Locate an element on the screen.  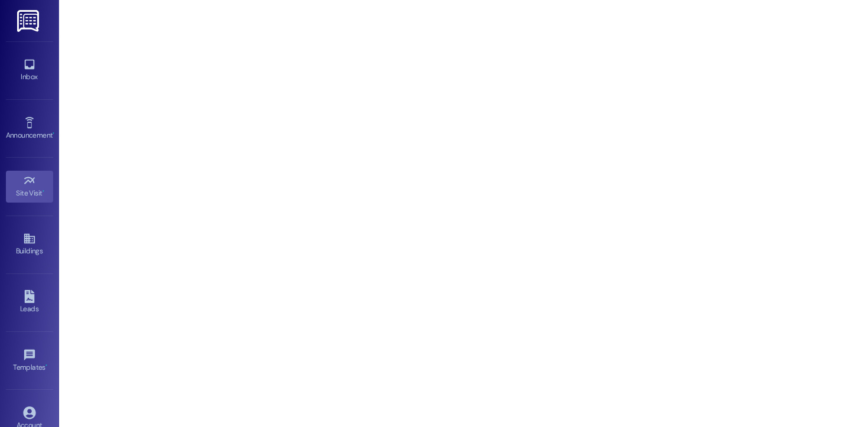
a: Site Visit • is located at coordinates (29, 187).